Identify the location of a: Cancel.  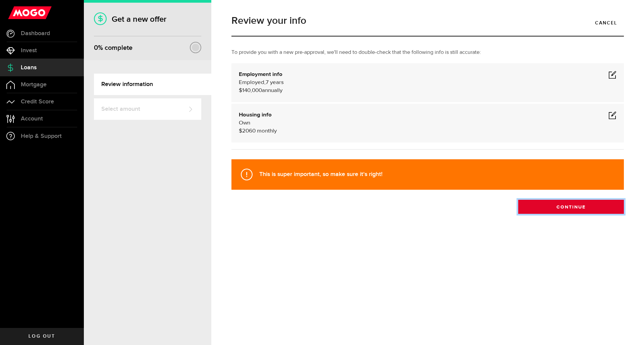
(606, 23).